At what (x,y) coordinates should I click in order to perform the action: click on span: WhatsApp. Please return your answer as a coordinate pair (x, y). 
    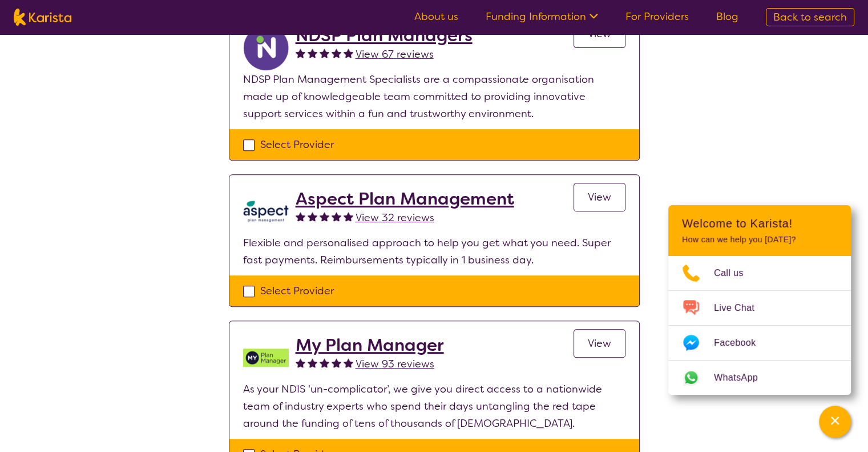
    Looking at the image, I should click on (743, 377).